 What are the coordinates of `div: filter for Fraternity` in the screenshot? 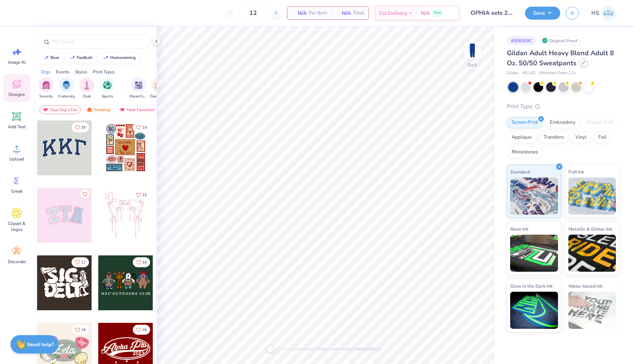 It's located at (67, 88).